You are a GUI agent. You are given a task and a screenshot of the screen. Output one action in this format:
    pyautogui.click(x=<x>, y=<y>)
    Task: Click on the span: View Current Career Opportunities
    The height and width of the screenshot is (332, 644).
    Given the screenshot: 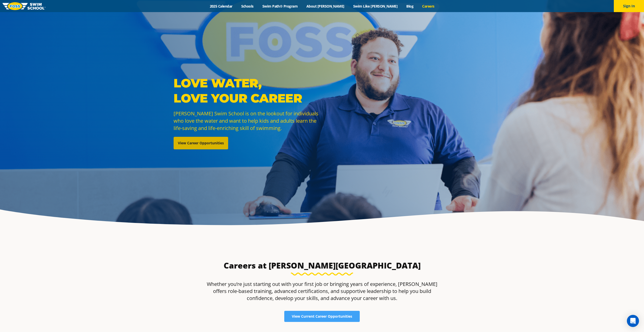 What is the action you would take?
    pyautogui.click(x=322, y=316)
    